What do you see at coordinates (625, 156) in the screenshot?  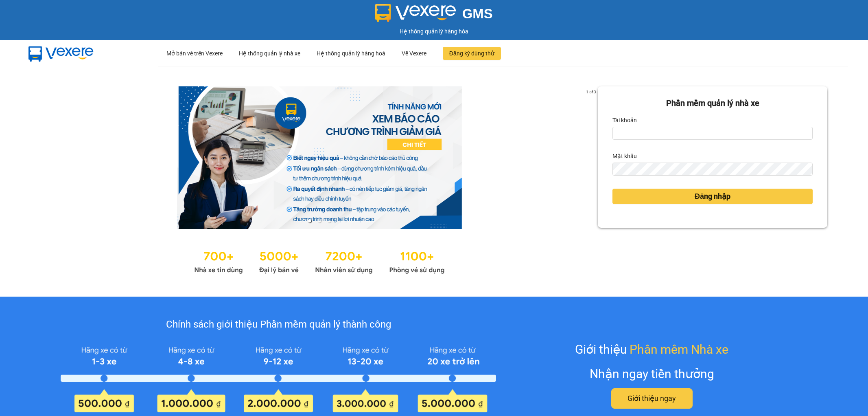 I see `label: Mật khẩu` at bounding box center [625, 156].